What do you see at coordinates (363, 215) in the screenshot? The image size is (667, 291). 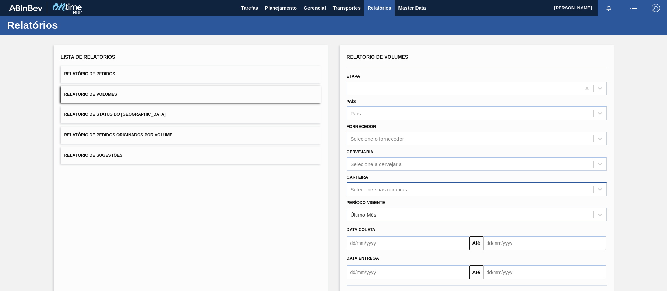 I see `div: Último Mês` at bounding box center [363, 215].